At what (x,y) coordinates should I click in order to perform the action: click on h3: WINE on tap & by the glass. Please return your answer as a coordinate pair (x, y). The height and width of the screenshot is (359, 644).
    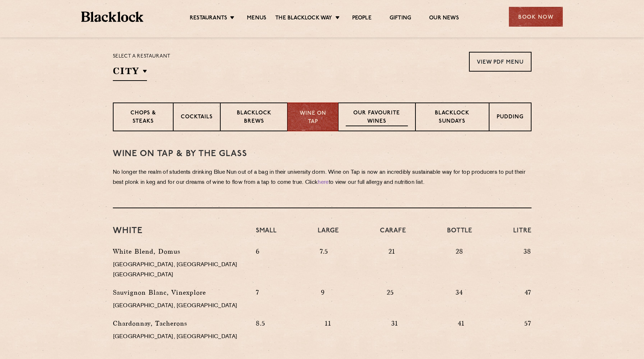
    Looking at the image, I should click on (322, 154).